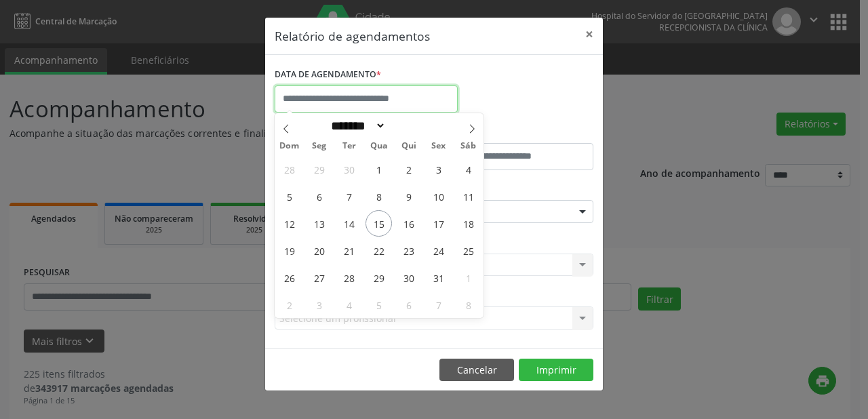 The height and width of the screenshot is (419, 868). I want to click on span: Novembro 8, 2025, so click(468, 304).